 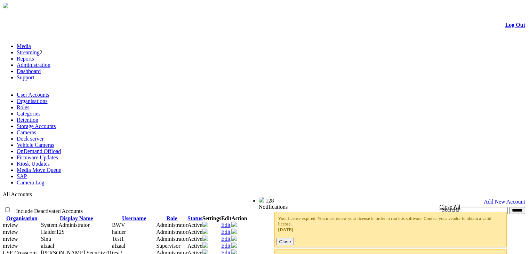 What do you see at coordinates (119, 246) in the screenshot?
I see `span: afzaal` at bounding box center [119, 246].